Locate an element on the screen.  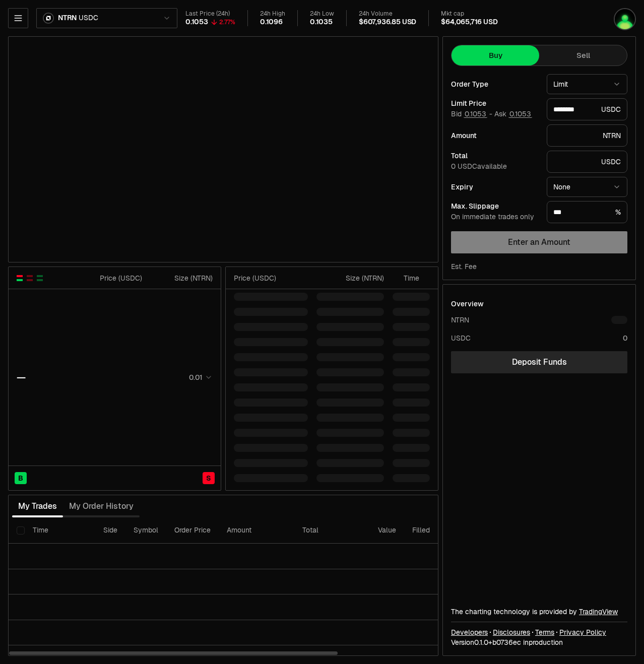
span: S is located at coordinates (208, 478).